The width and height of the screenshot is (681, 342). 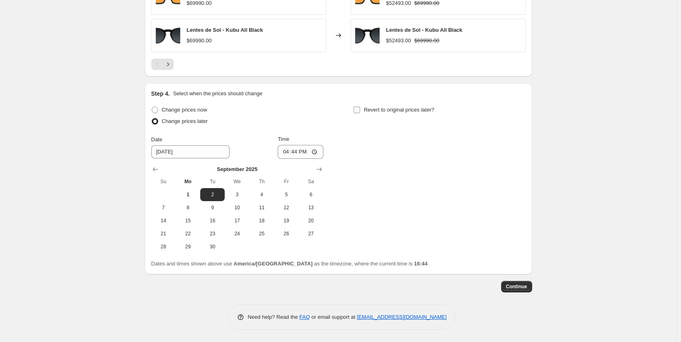 What do you see at coordinates (188, 234) in the screenshot?
I see `button: Monday September 22 2025` at bounding box center [188, 234].